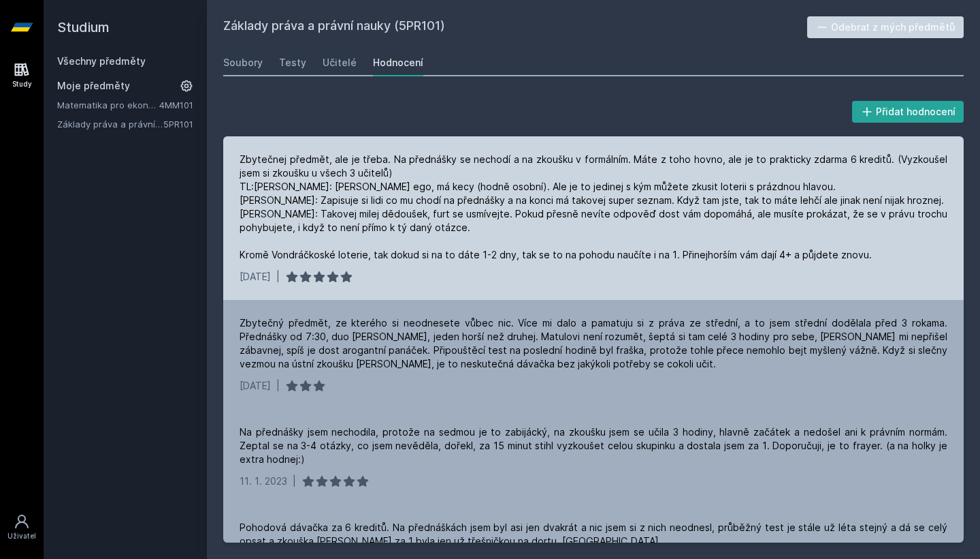 Image resolution: width=980 pixels, height=559 pixels. What do you see at coordinates (339, 63) in the screenshot?
I see `a: Učitelé` at bounding box center [339, 63].